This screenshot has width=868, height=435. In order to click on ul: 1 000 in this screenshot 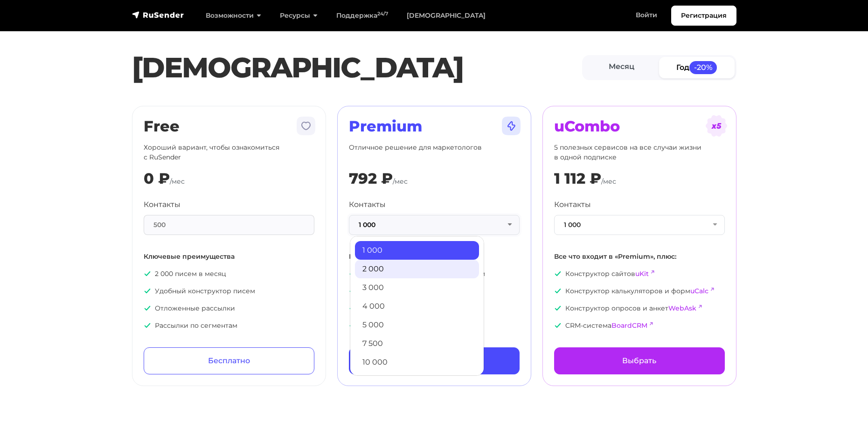, I will do `click(417, 306)`.